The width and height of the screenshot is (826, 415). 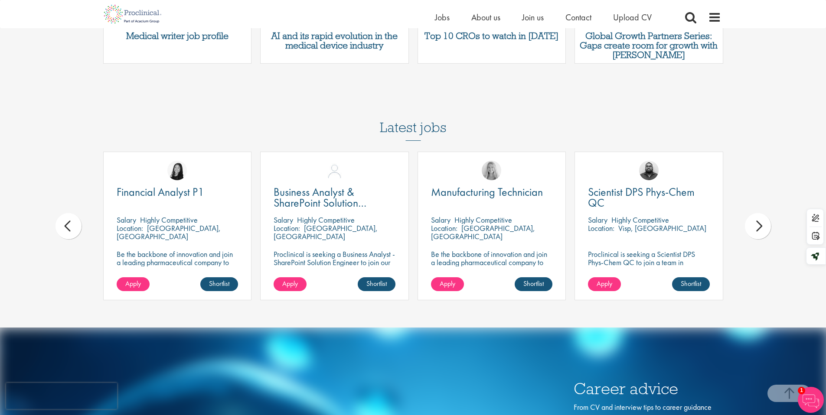 What do you see at coordinates (491, 192) in the screenshot?
I see `a: Manufacturing Technician` at bounding box center [491, 192].